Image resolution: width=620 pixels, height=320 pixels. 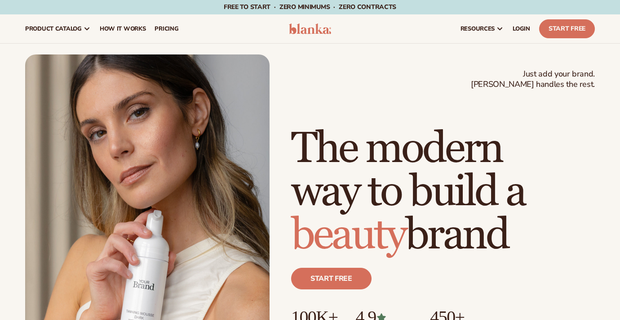 What do you see at coordinates (53, 29) in the screenshot?
I see `span: product catalog` at bounding box center [53, 29].